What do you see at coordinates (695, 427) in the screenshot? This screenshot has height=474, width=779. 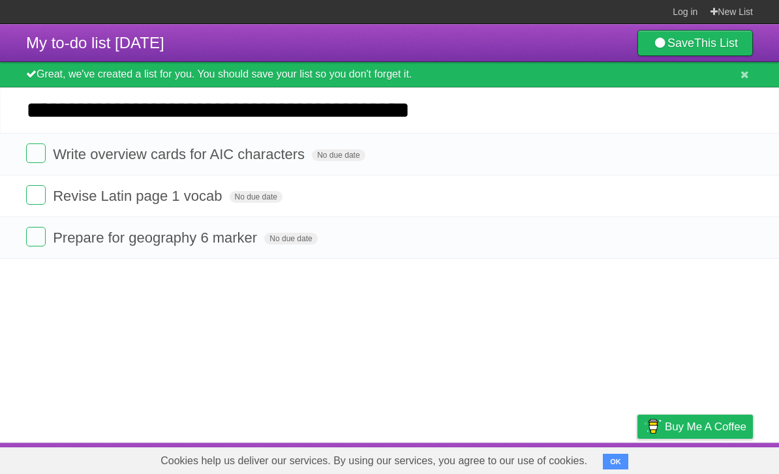 I see `a: Buy me a coffee` at bounding box center [695, 427].